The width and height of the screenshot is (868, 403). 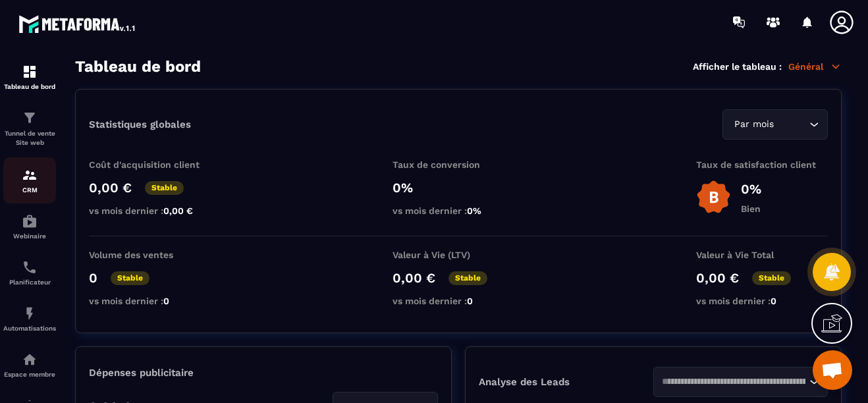 What do you see at coordinates (474, 211) in the screenshot?
I see `span: 0%` at bounding box center [474, 211].